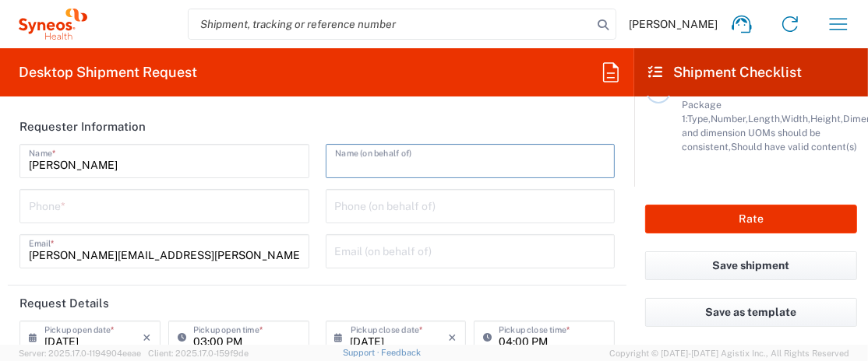  Describe the element at coordinates (79, 354) in the screenshot. I see `span: Server: 2025.17.0-1194904eeae` at that location.